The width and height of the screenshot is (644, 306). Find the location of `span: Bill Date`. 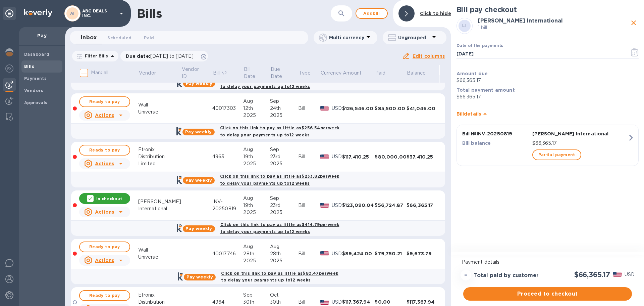

span: Bill Date is located at coordinates (256, 73).